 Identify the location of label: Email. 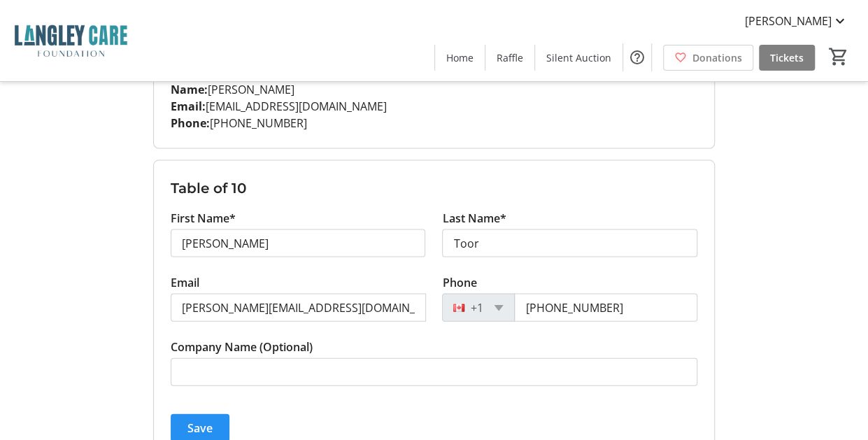
(185, 283).